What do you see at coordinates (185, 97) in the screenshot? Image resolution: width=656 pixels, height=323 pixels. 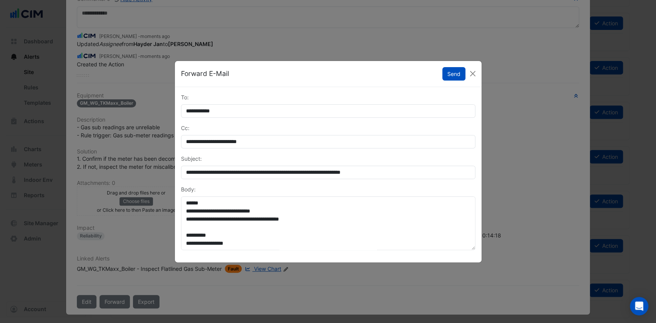 I see `label: To:` at bounding box center [185, 97].